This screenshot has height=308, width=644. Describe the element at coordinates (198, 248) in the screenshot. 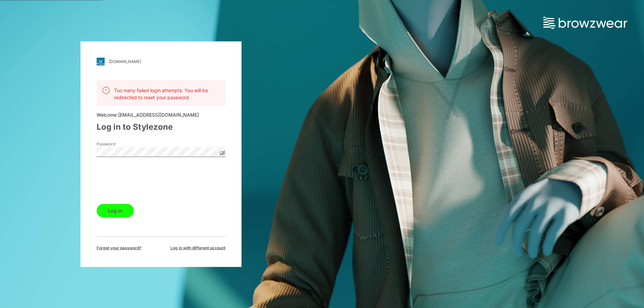

I see `span: Log in with different account` at that location.